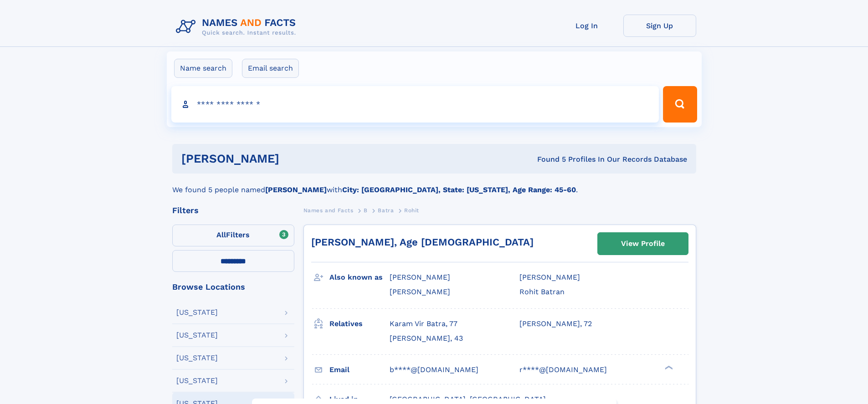 The height and width of the screenshot is (404, 868). What do you see at coordinates (203, 68) in the screenshot?
I see `label: Name search` at bounding box center [203, 68].